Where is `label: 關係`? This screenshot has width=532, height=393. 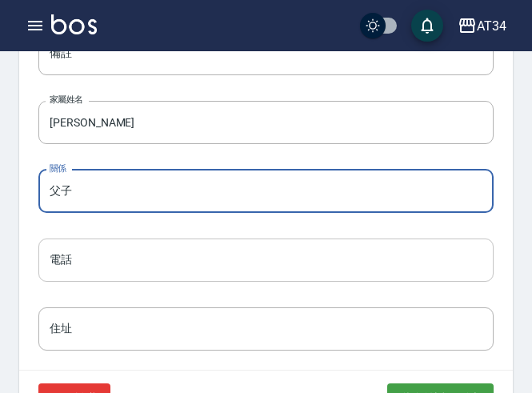 label: 關係 is located at coordinates (58, 168).